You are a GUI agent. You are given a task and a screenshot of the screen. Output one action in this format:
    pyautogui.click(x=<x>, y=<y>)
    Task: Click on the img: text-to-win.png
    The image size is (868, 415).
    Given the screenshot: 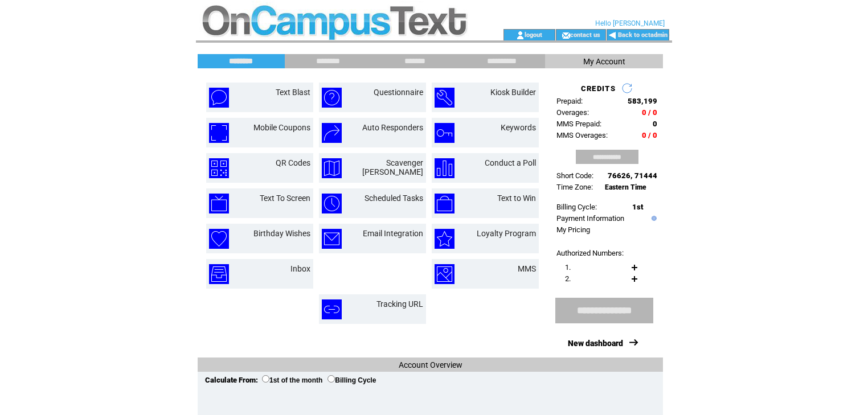 What is the action you would take?
    pyautogui.click(x=444, y=203)
    